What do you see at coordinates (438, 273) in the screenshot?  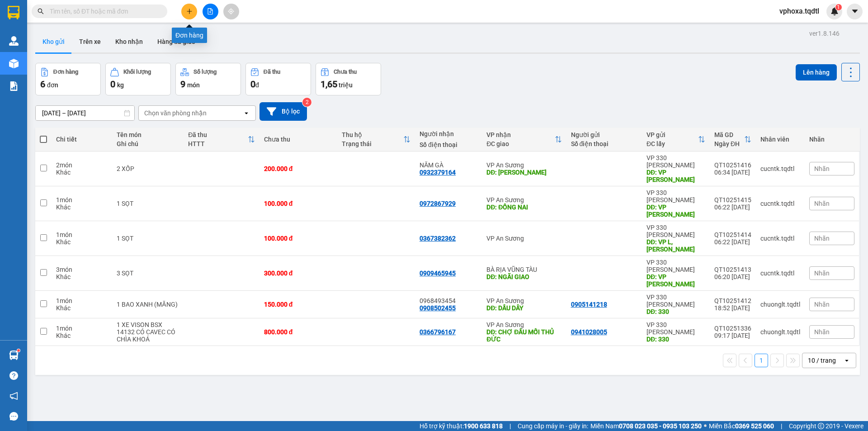 I see `div: 0909465945` at bounding box center [438, 273].